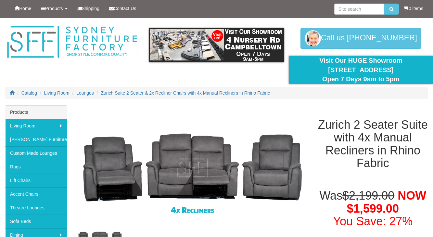  Describe the element at coordinates (57, 93) in the screenshot. I see `span: Living Room` at that location.